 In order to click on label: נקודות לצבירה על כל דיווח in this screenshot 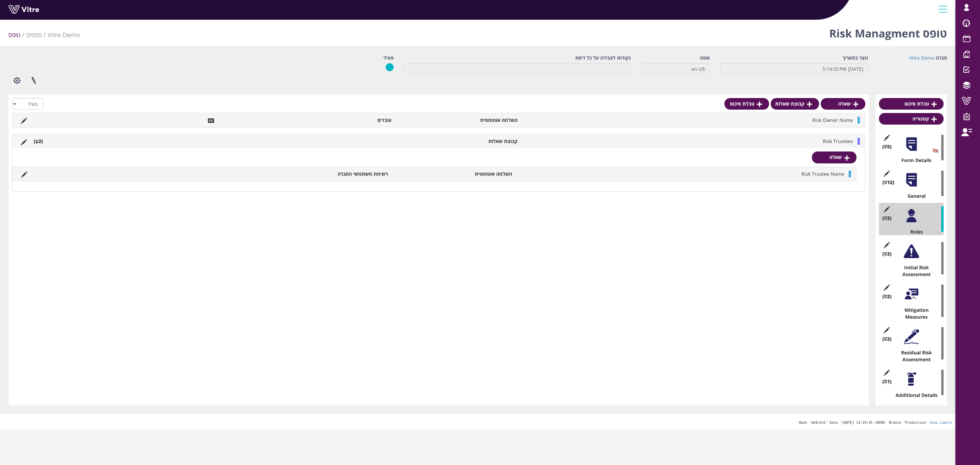, I will do `click(603, 58)`.